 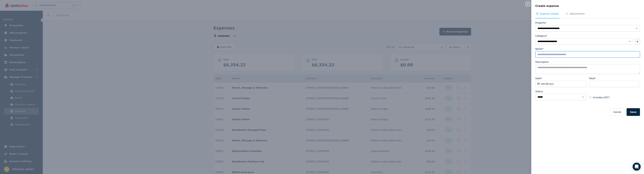 I want to click on label: Description, so click(x=542, y=62).